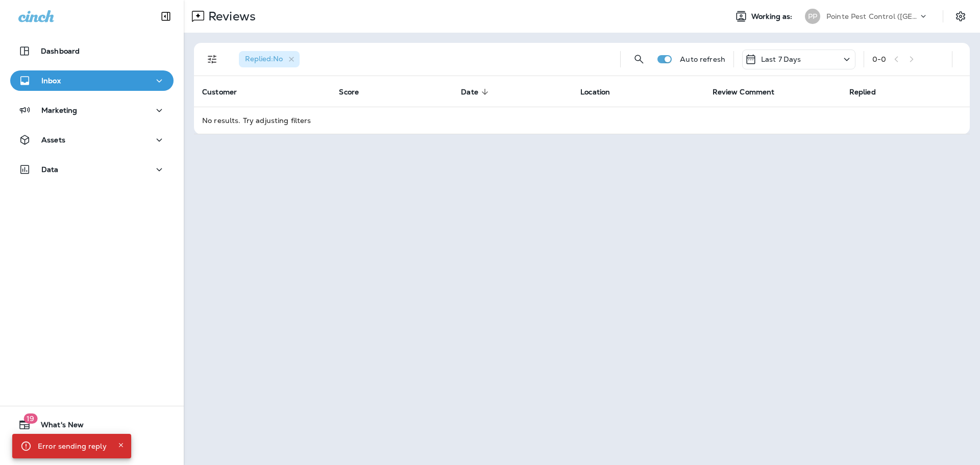 Image resolution: width=980 pixels, height=465 pixels. I want to click on p: Reviews, so click(230, 16).